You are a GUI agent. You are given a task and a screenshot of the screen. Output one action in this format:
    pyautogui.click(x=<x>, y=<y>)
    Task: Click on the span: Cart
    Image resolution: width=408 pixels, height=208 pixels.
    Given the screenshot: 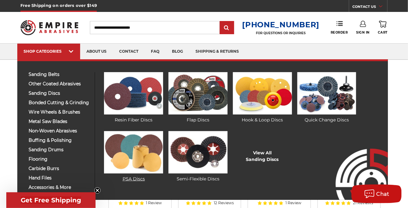 What is the action you would take?
    pyautogui.click(x=383, y=32)
    